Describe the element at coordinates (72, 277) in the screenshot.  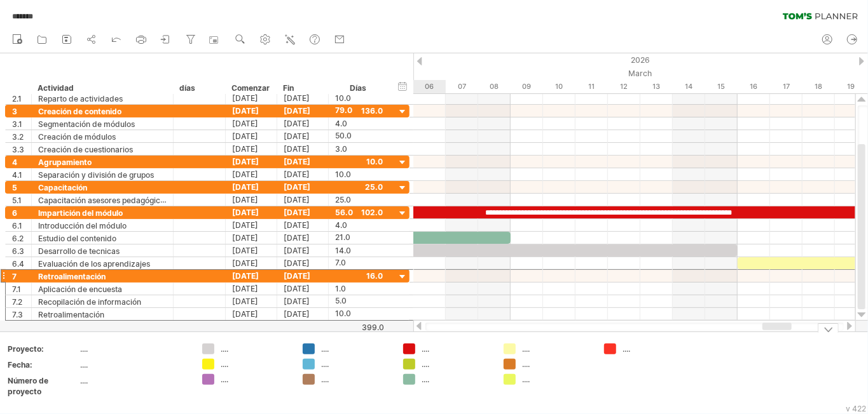
I see `font: Retroalimentación` at that location.